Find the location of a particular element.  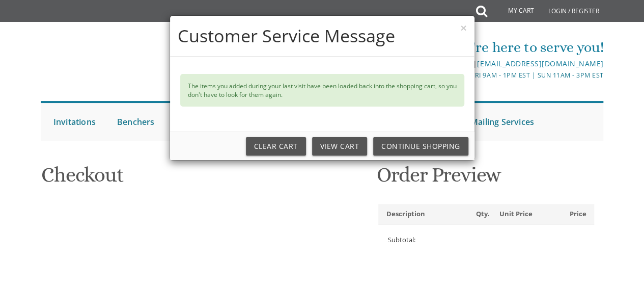

a: Clear Cart is located at coordinates (276, 146).